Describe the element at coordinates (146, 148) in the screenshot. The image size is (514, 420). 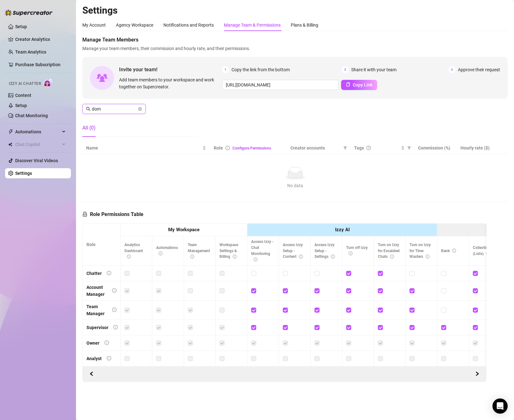
I see `th: Name` at that location.